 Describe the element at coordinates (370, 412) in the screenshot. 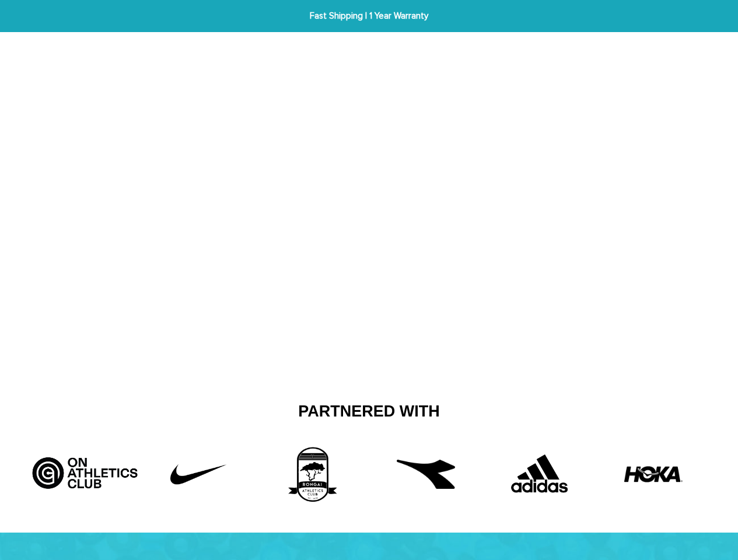

I see `h2: Partnered With` at that location.